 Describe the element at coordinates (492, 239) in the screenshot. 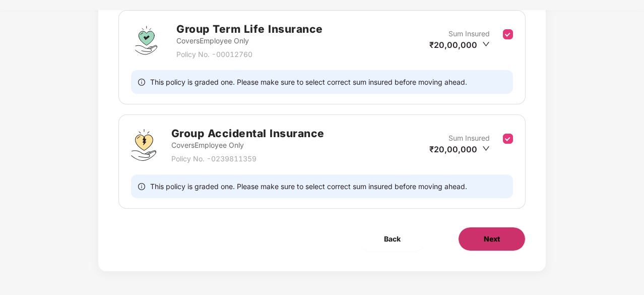

I see `button: Next` at that location.